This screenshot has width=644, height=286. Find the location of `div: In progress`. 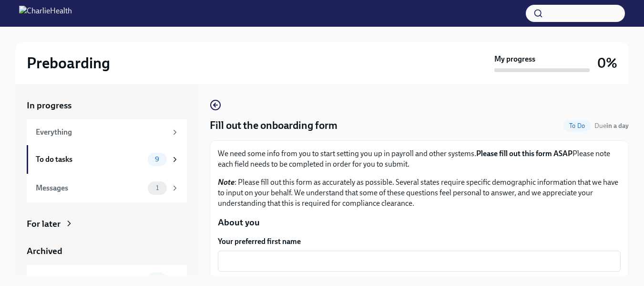

div: In progress is located at coordinates (107, 106).